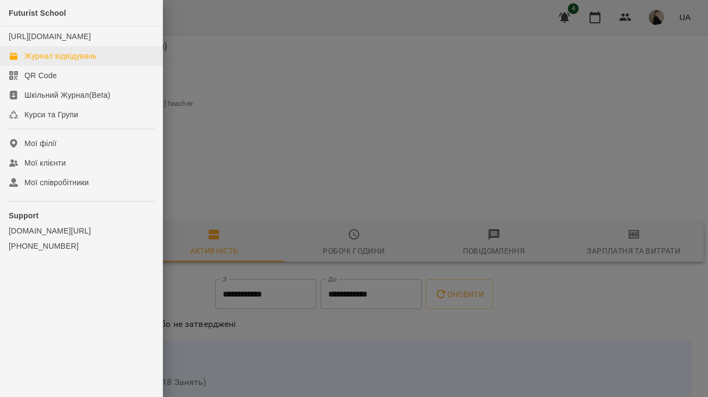 This screenshot has width=708, height=397. What do you see at coordinates (37, 13) in the screenshot?
I see `span: Futurist School` at bounding box center [37, 13].